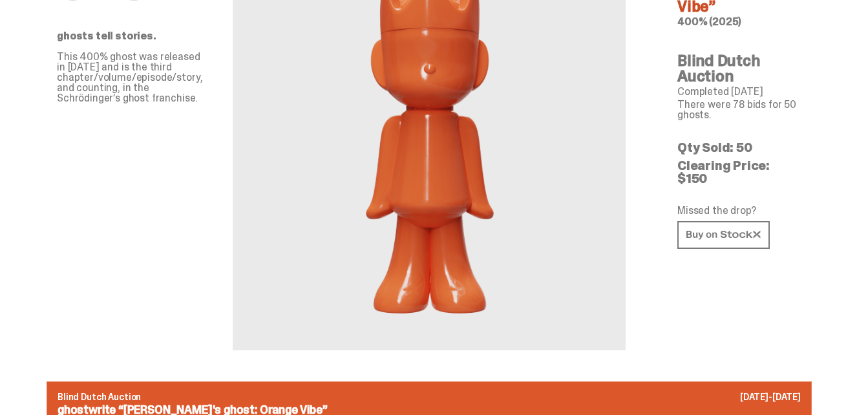 This screenshot has width=868, height=415. I want to click on p: Missed the drop?, so click(739, 211).